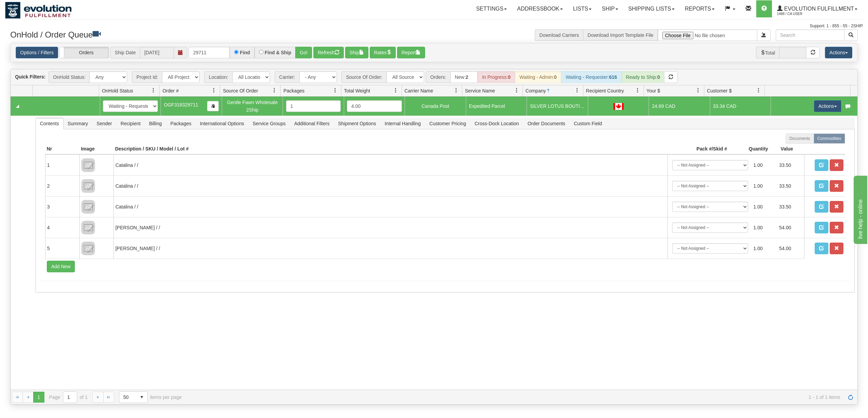 Image resolution: width=868 pixels, height=418 pixels. I want to click on strong: 0, so click(659, 77).